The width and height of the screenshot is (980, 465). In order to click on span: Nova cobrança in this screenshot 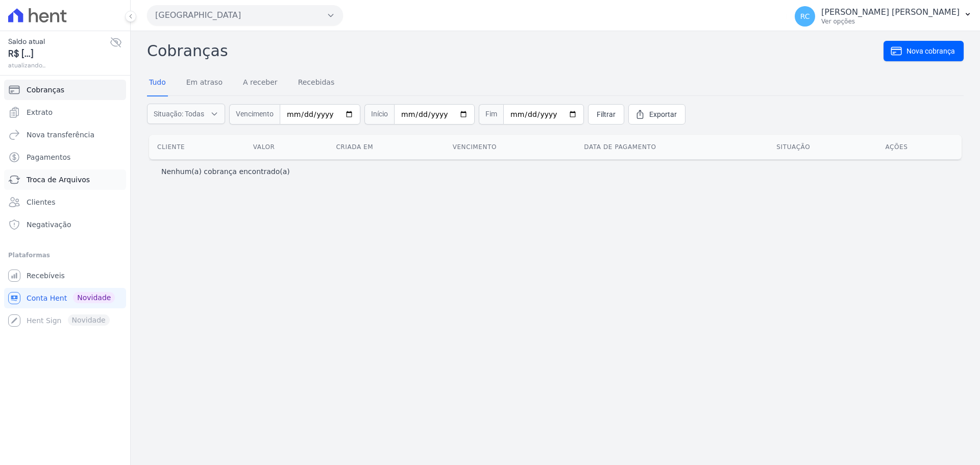, I will do `click(930, 51)`.